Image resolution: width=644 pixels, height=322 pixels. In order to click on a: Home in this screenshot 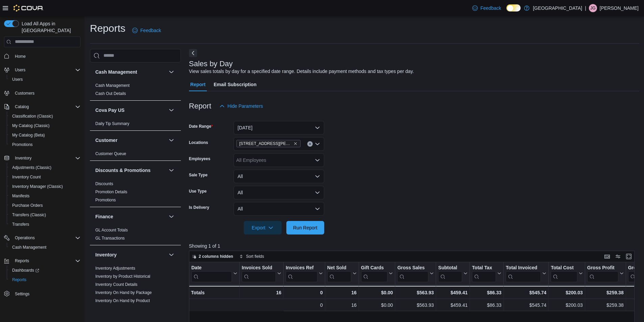, I will do `click(21, 56)`.